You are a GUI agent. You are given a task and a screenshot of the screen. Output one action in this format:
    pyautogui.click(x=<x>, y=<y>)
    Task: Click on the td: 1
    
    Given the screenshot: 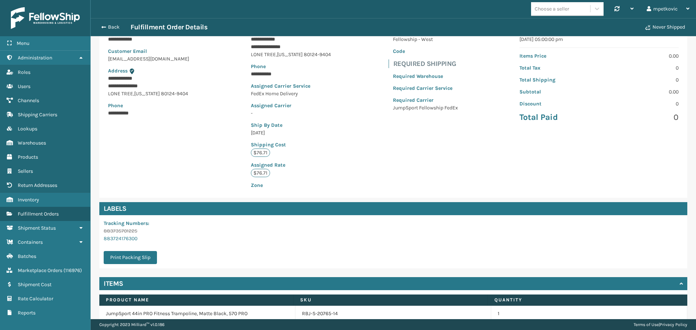 What is the action you would take?
    pyautogui.click(x=589, y=314)
    